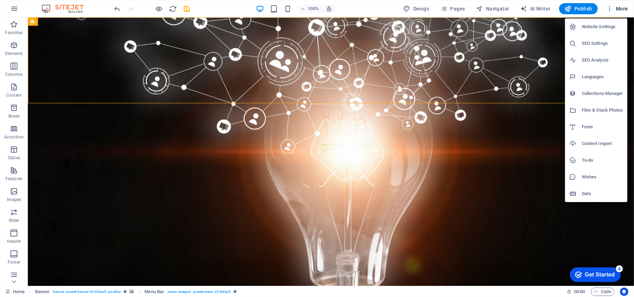 The height and width of the screenshot is (297, 634). Describe the element at coordinates (603, 77) in the screenshot. I see `h6: Languages` at that location.